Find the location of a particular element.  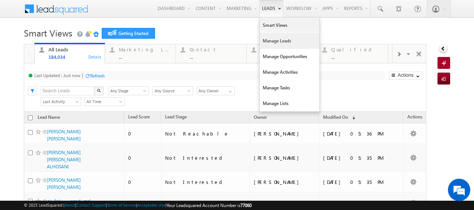

span: Your Leadsquared Account Number is is located at coordinates (209, 205).